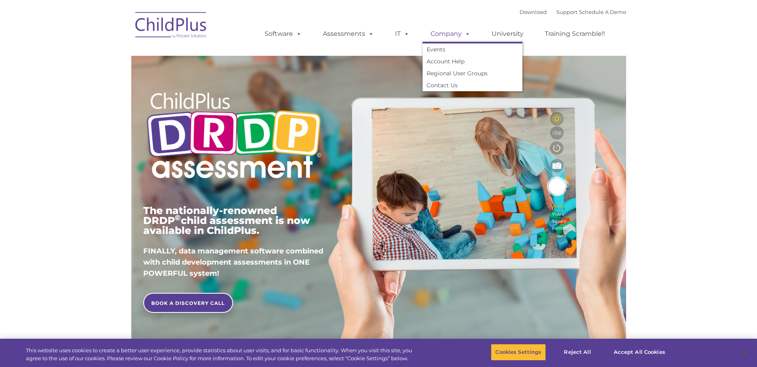  I want to click on button: Cookies Settings, so click(518, 353).